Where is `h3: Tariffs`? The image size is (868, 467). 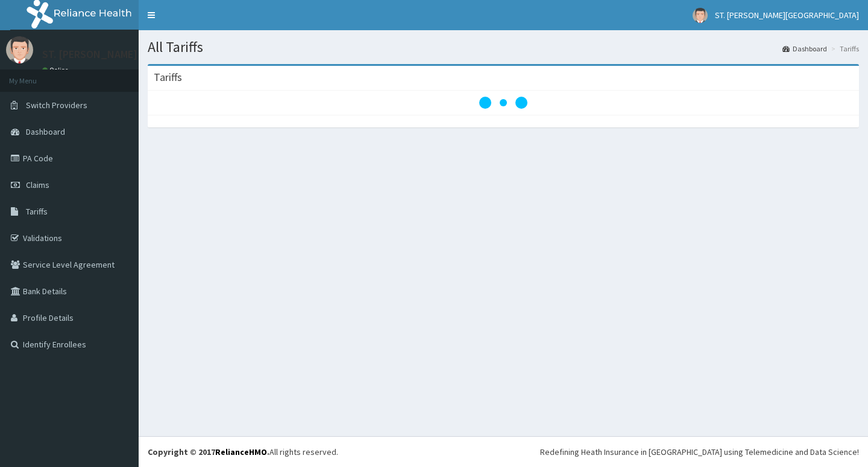 h3: Tariffs is located at coordinates (168, 77).